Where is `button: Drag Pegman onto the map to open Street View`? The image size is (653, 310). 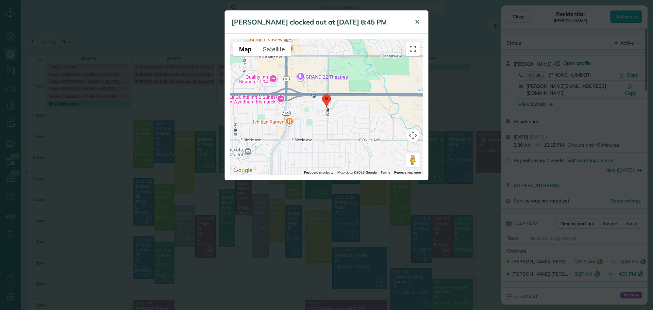
button: Drag Pegman onto the map to open Street View is located at coordinates (413, 160).